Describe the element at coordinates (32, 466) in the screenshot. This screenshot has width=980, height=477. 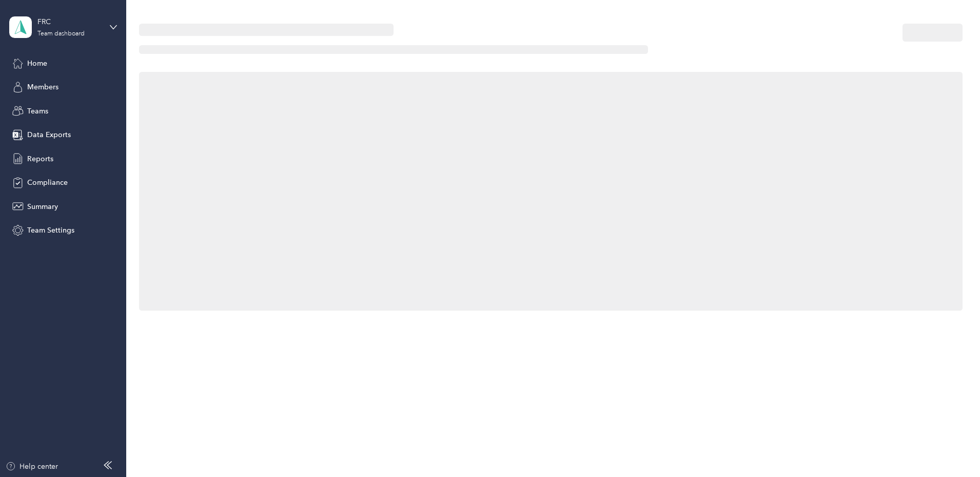
I see `button: Help center` at that location.